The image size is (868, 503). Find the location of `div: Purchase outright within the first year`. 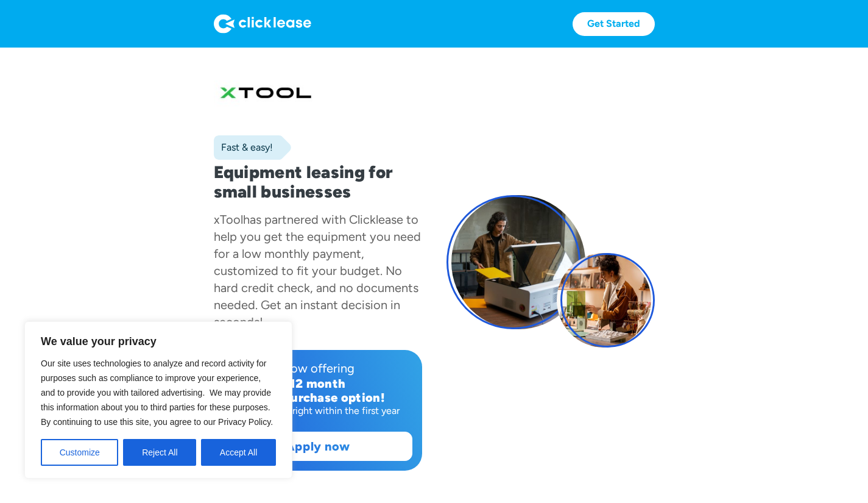

div: Purchase outright within the first year is located at coordinates (318, 411).